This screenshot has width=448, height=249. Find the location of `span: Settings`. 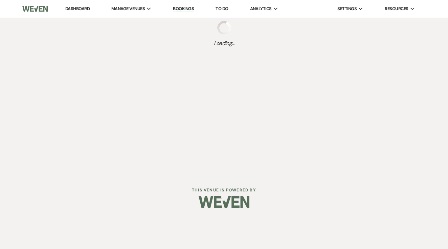

span: Settings is located at coordinates (347, 9).